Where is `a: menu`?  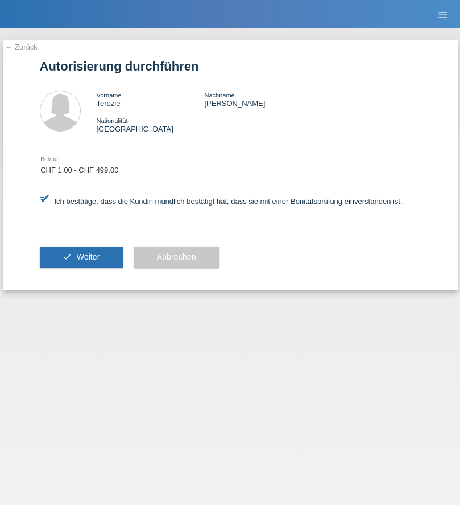 a: menu is located at coordinates (443, 14).